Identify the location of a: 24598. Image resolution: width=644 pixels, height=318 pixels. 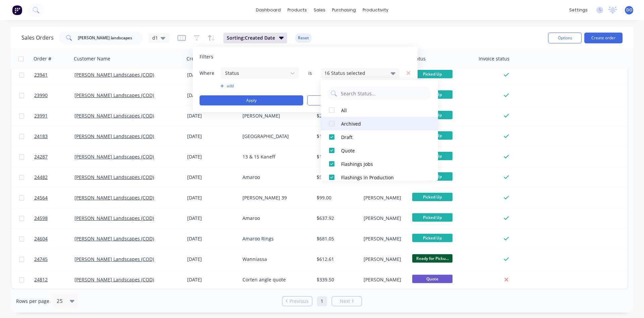
(55, 218).